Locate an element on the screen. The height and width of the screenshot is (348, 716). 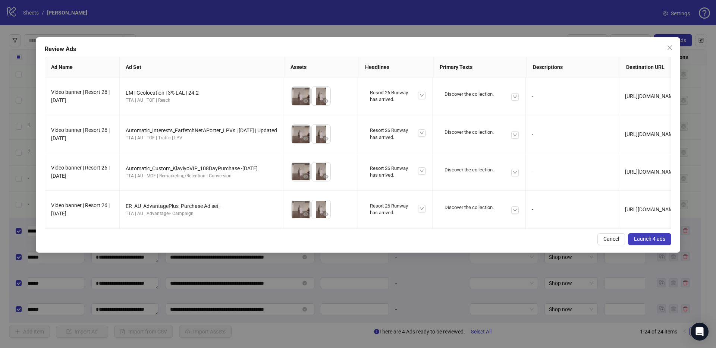
th: Descriptions is located at coordinates (574, 67).